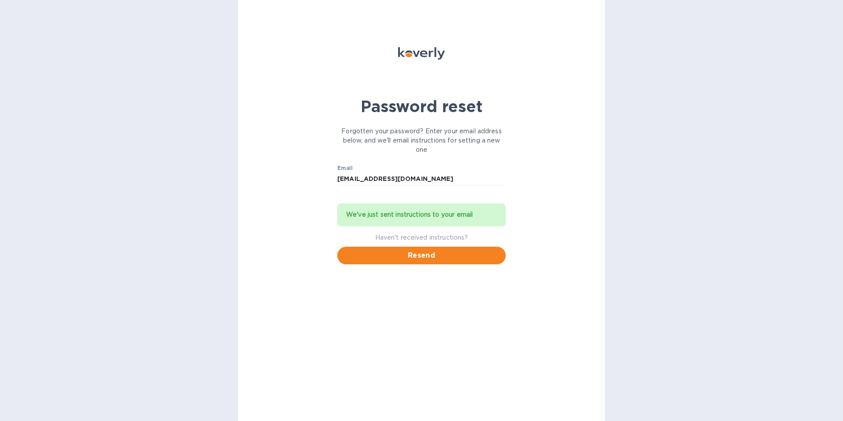  I want to click on p: Haven't received instructions?, so click(422, 237).